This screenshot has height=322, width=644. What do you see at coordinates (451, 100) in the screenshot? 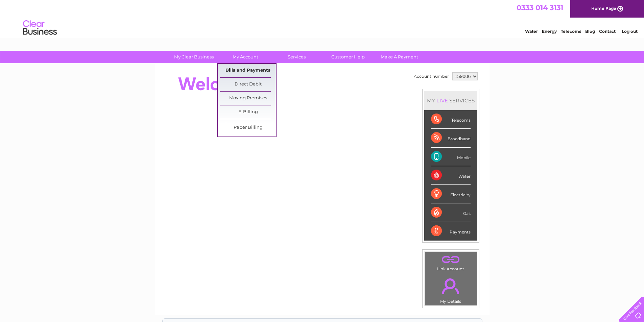
I see `div: MY SERVICES` at bounding box center [451, 100].